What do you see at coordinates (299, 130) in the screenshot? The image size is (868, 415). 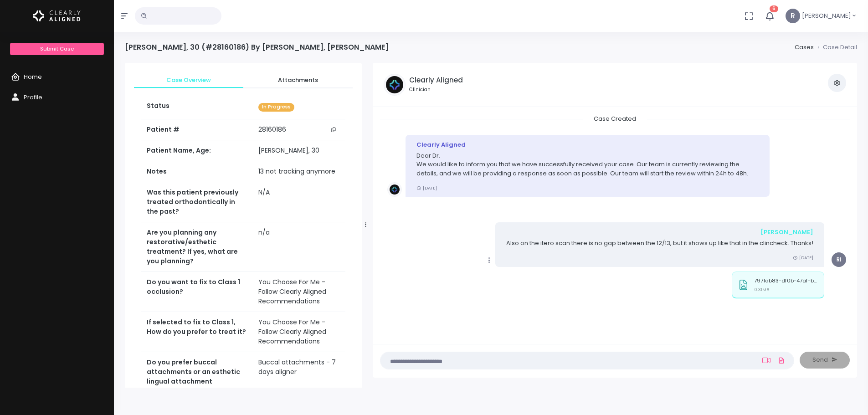 I see `td: 28160186` at bounding box center [299, 130].